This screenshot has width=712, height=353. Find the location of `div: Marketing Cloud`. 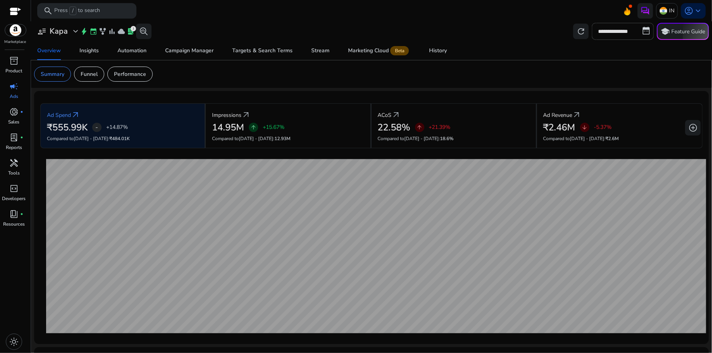

div: Marketing Cloud is located at coordinates (379, 51).